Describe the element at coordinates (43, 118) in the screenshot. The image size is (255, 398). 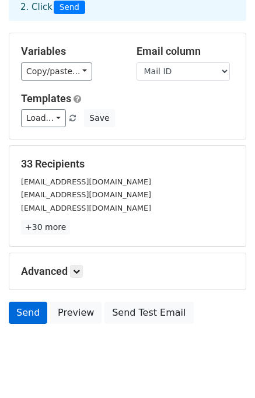
I see `a: Load...` at that location.